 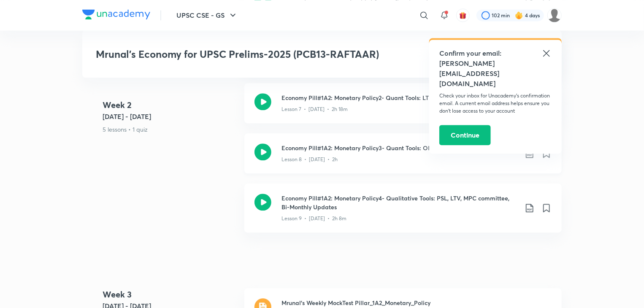 What do you see at coordinates (463, 15) in the screenshot?
I see `button: avatar` at bounding box center [463, 15].